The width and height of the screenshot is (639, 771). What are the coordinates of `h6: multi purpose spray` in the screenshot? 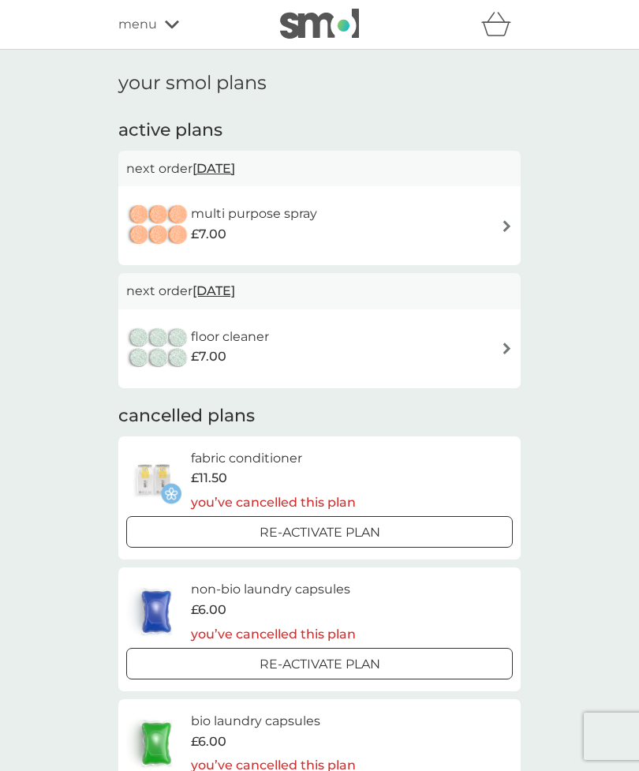 It's located at (254, 214).